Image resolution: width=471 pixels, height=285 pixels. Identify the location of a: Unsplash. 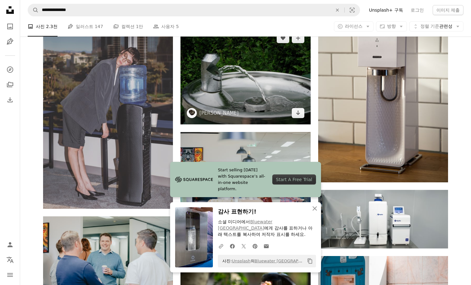
(241, 260).